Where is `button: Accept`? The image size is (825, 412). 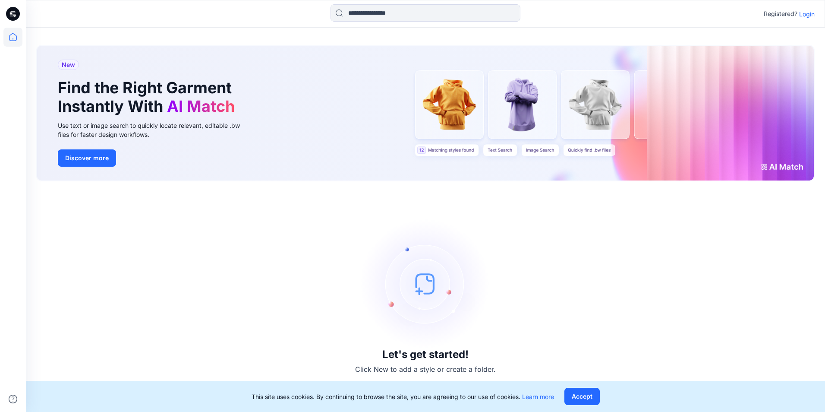
button: Accept is located at coordinates (582, 396).